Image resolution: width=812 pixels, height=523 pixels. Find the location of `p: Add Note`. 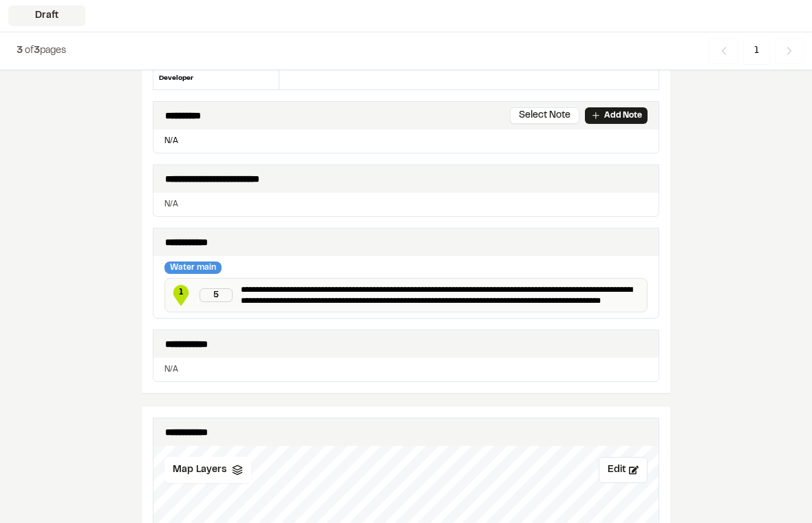

p: Add Note is located at coordinates (623, 115).